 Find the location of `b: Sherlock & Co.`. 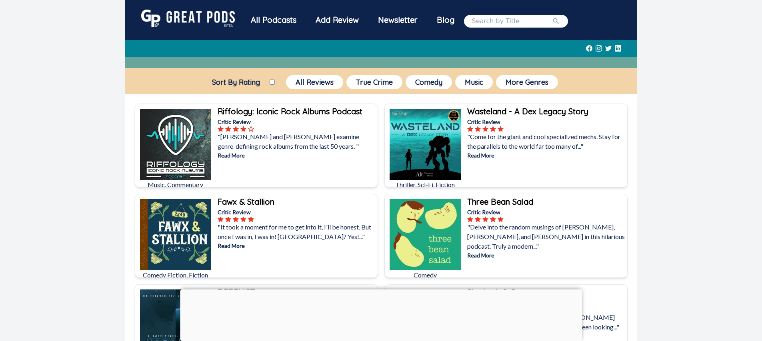

b: Sherlock & Co. is located at coordinates (495, 292).